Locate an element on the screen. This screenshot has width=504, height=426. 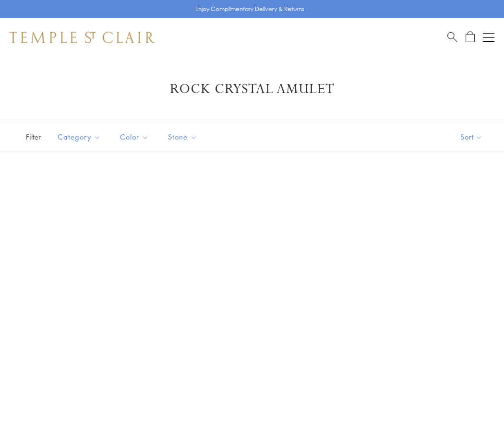
button: Color is located at coordinates (135, 137).